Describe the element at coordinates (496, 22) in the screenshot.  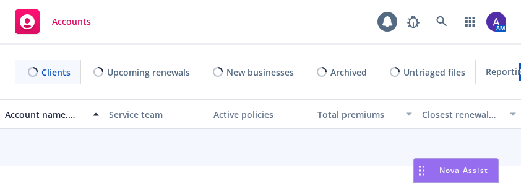
I see `img: photo` at that location.